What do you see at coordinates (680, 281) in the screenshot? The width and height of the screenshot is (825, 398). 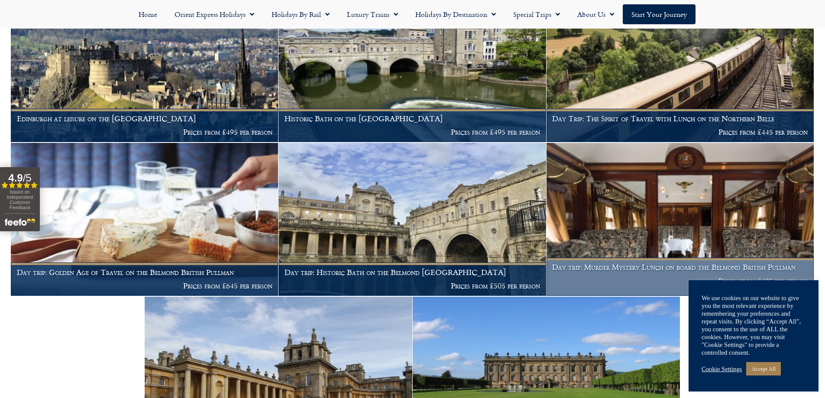 I see `p: Prices from £485 per person` at bounding box center [680, 281].